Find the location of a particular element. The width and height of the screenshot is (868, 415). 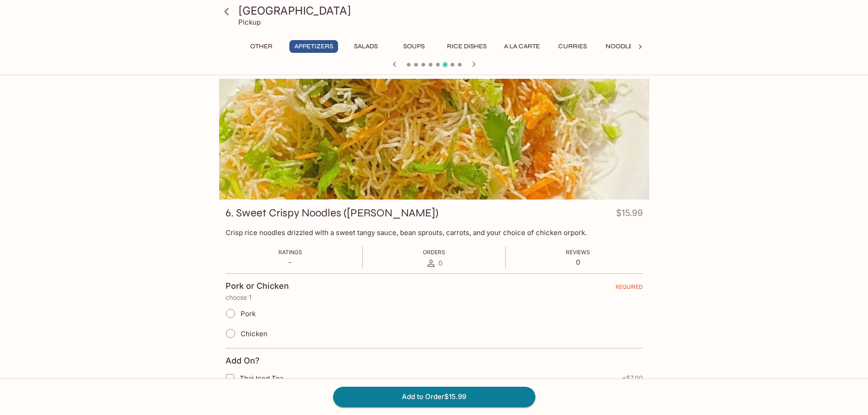

span: Pork is located at coordinates (248, 313).